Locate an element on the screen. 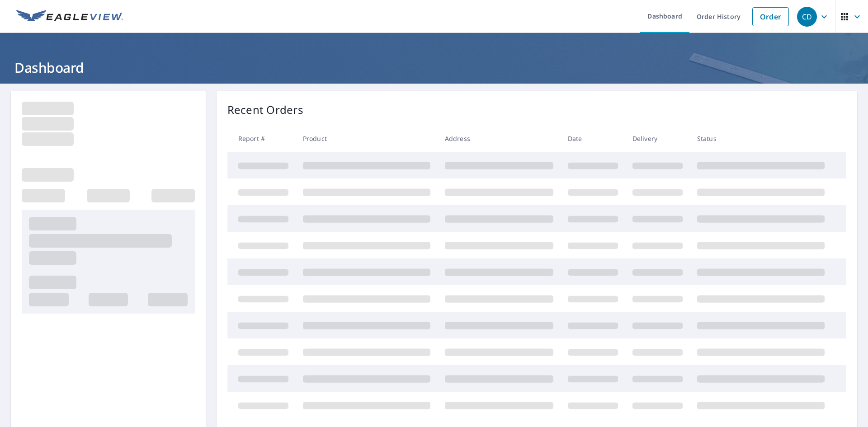  th: Report # is located at coordinates (261, 138).